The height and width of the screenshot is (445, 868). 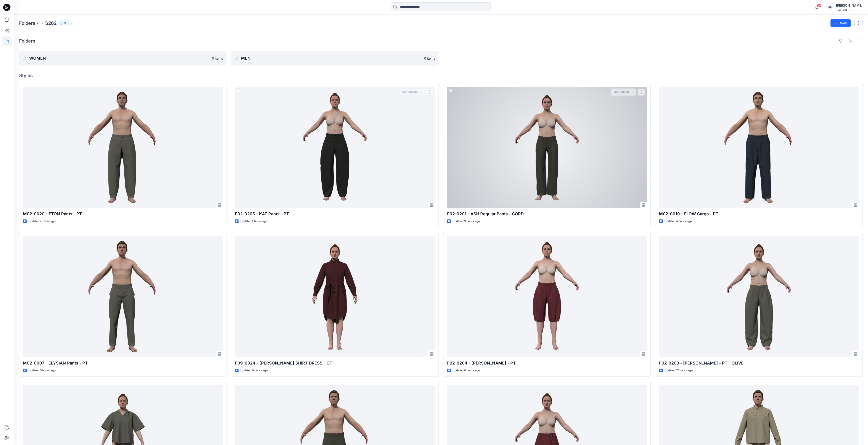 I want to click on p: F02-0201 - ASH Regular Pants - CORD, so click(x=547, y=214).